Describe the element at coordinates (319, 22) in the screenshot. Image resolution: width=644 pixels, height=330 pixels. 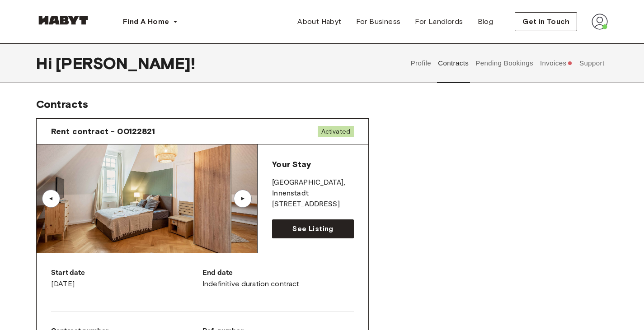
I see `span: About Habyt` at that location.